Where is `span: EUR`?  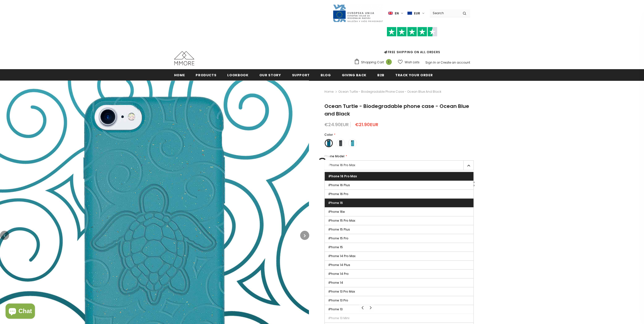
span: EUR is located at coordinates (417, 13).